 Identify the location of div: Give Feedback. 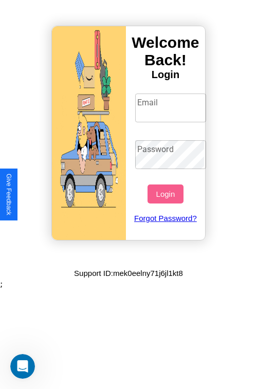
(9, 194).